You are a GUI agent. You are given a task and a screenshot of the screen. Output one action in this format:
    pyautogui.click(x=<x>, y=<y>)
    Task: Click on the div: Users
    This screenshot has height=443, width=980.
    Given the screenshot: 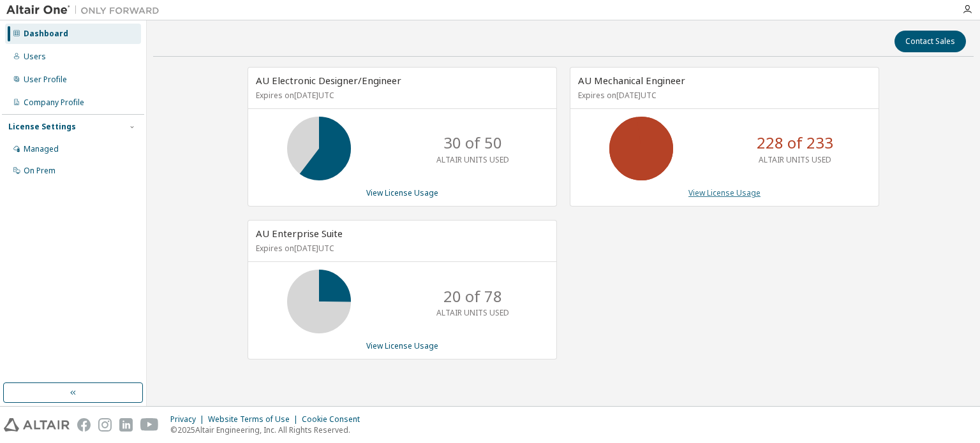 What is the action you would take?
    pyautogui.click(x=35, y=57)
    